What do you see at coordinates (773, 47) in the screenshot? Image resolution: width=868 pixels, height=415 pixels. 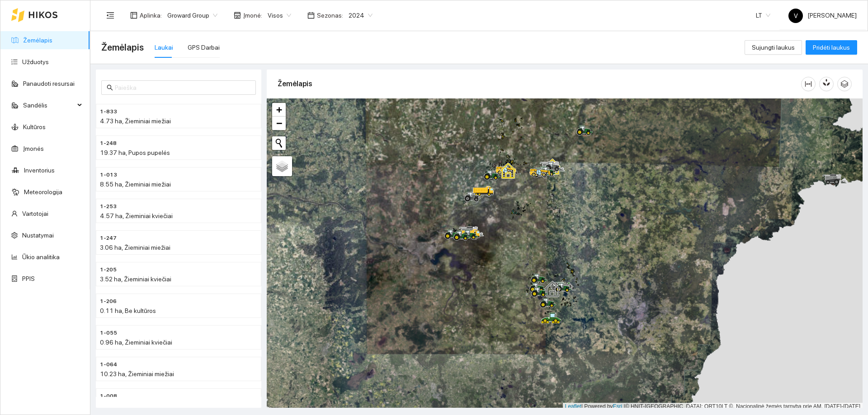 I see `span: Sujungti laukus` at bounding box center [773, 47].